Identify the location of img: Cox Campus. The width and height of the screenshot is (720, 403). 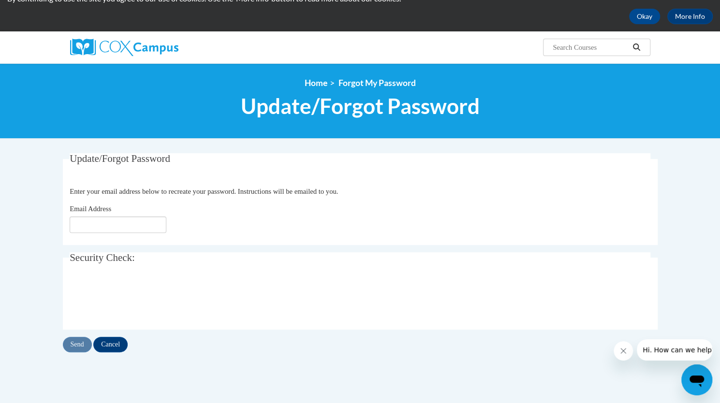
(124, 47).